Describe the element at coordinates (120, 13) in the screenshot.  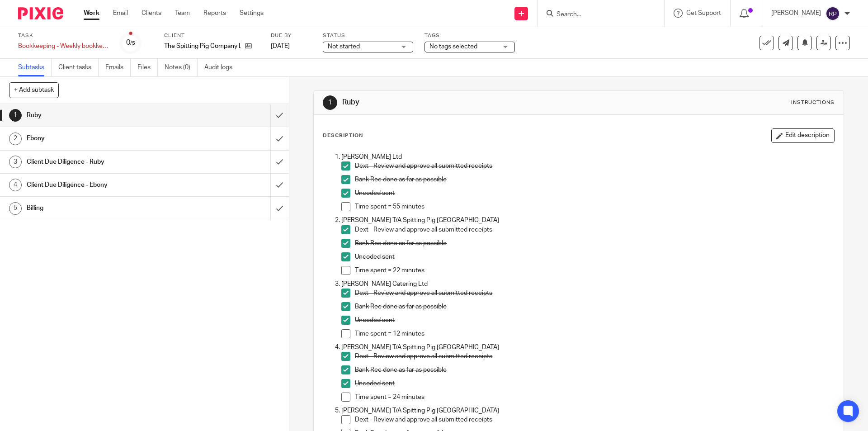
I see `a: Email` at that location.